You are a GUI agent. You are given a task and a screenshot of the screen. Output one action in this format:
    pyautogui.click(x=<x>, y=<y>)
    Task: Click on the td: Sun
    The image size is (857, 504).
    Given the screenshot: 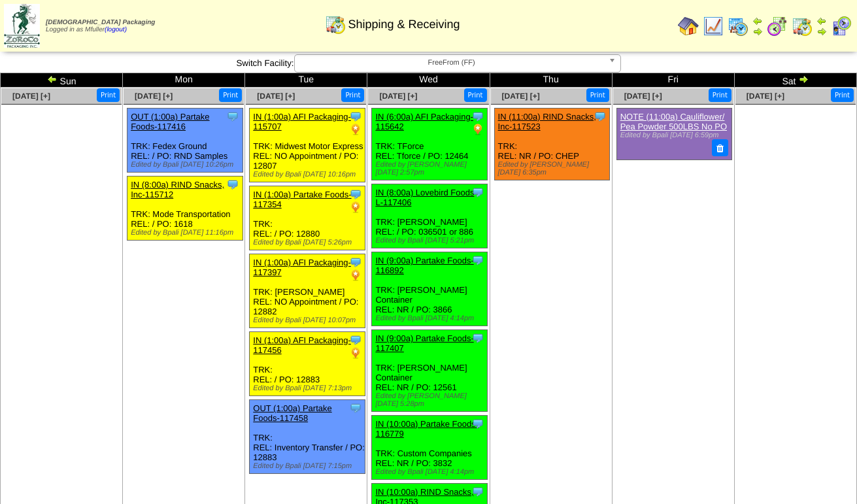 What is the action you would take?
    pyautogui.click(x=61, y=80)
    